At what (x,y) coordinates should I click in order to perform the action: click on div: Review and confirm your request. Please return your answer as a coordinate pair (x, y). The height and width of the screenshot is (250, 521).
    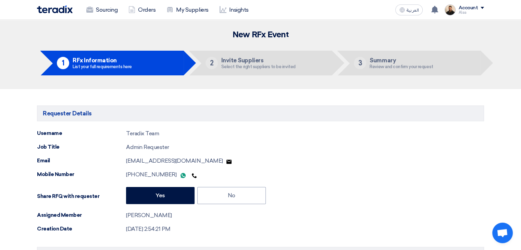
    Looking at the image, I should click on (401, 66).